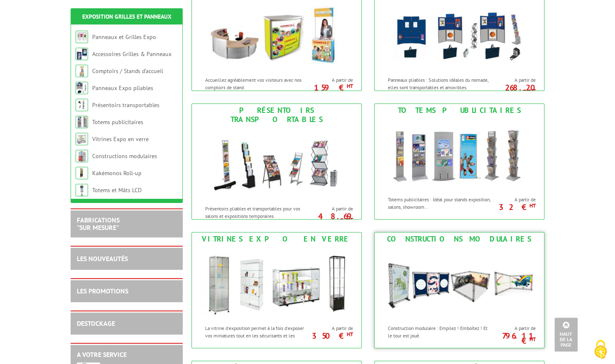 The height and width of the screenshot is (364, 615). I want to click on a: Totems publicitaires Totems publicitaires Totems publicitaires : Idéal pour stands exposition, sa..., so click(459, 161).